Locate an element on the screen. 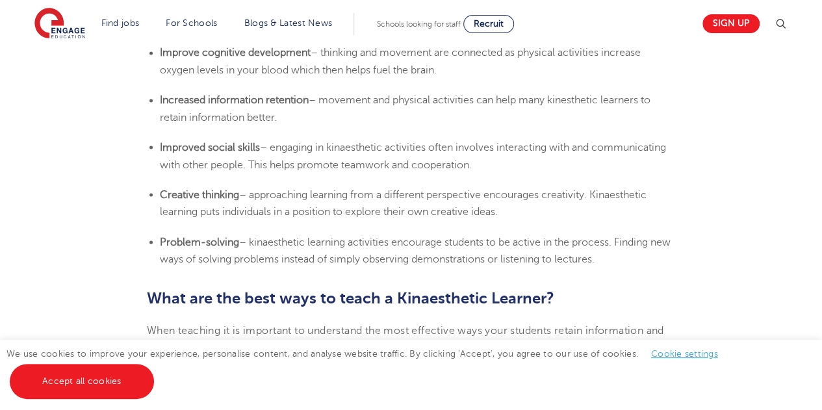 The image size is (822, 410). span: – engaging in kinaesthetic activities often involves interacting with and communicating with othe... is located at coordinates (413, 155).